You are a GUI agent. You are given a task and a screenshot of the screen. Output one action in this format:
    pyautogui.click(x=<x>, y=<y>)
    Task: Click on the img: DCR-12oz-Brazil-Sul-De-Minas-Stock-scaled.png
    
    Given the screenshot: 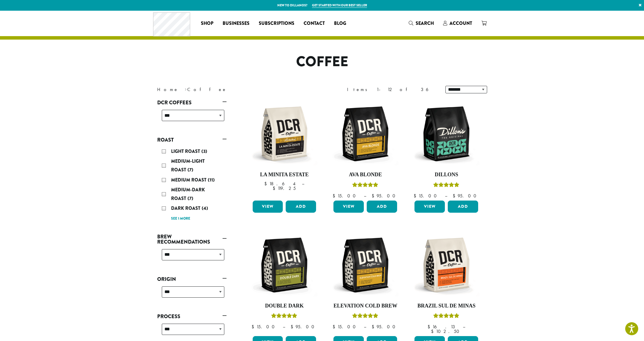 What is the action you would take?
    pyautogui.click(x=447, y=265)
    